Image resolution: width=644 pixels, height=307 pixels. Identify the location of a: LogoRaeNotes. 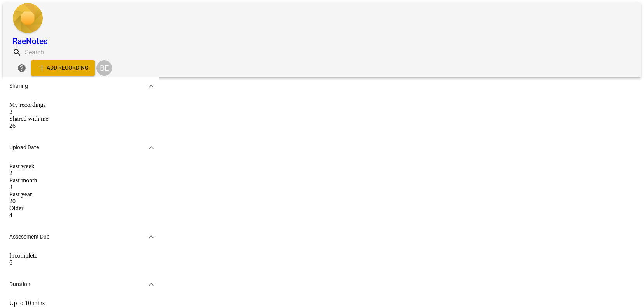
(63, 24).